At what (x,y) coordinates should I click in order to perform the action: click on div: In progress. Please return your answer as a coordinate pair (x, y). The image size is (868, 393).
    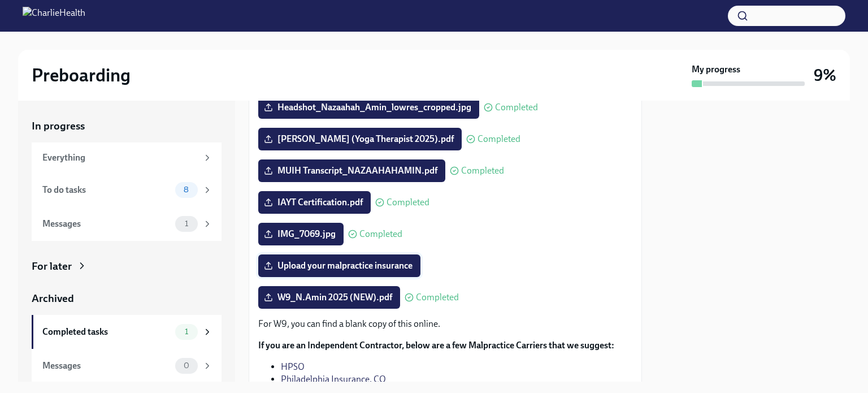
    Looking at the image, I should click on (127, 126).